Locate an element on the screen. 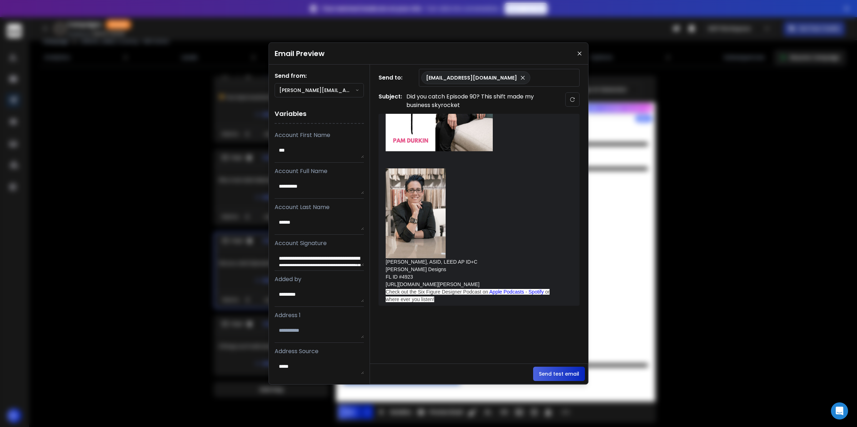 Image resolution: width=857 pixels, height=427 pixels. p: Account Full Name is located at coordinates (319, 171).